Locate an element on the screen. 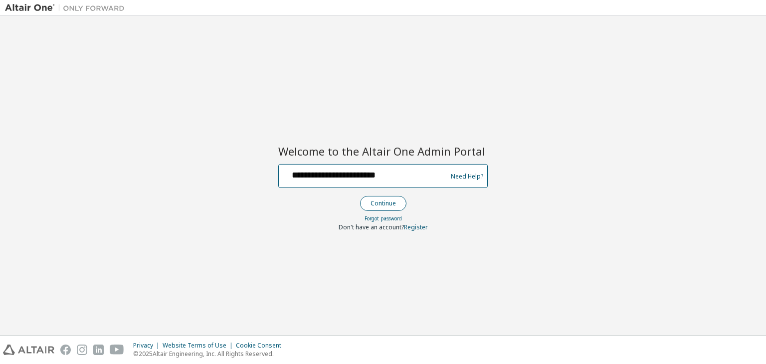 The width and height of the screenshot is (766, 364). h2: Welcome to the Altair One Admin Portal is located at coordinates (383, 151).